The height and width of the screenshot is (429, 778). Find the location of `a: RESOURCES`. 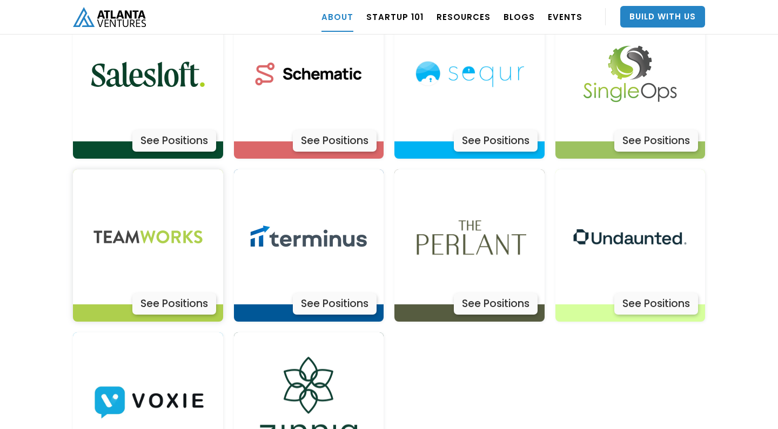

a: RESOURCES is located at coordinates (463, 17).